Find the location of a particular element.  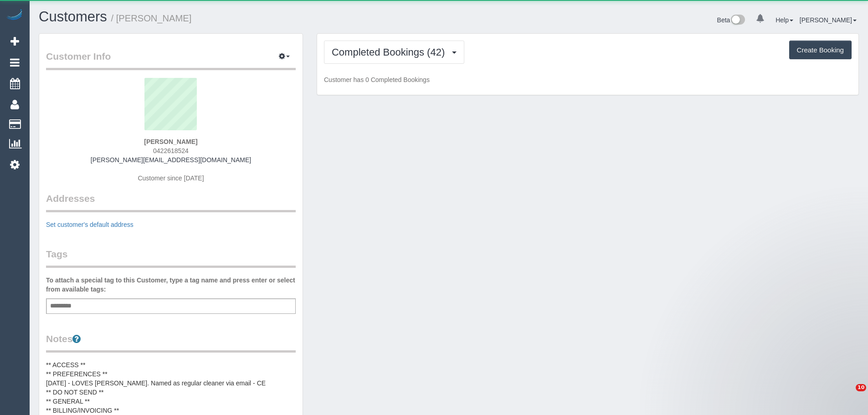

span: 0422618524 is located at coordinates (171, 151).